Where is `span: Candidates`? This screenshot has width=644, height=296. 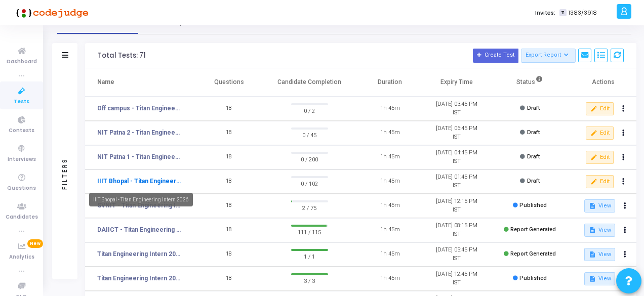 span: Candidates is located at coordinates (21, 217).